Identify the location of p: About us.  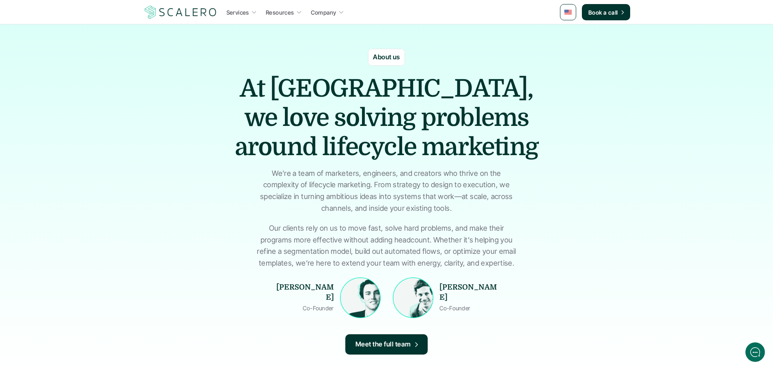
(386, 57).